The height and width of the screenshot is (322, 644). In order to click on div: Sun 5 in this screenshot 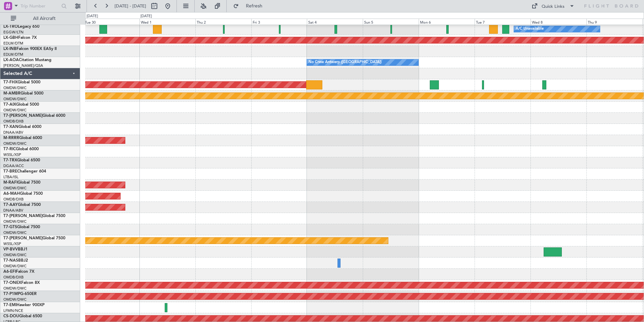, I will do `click(391, 22)`.